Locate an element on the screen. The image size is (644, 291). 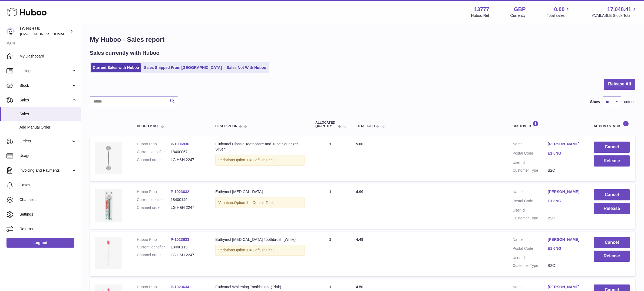
span: 17,048.41 is located at coordinates (619, 9).